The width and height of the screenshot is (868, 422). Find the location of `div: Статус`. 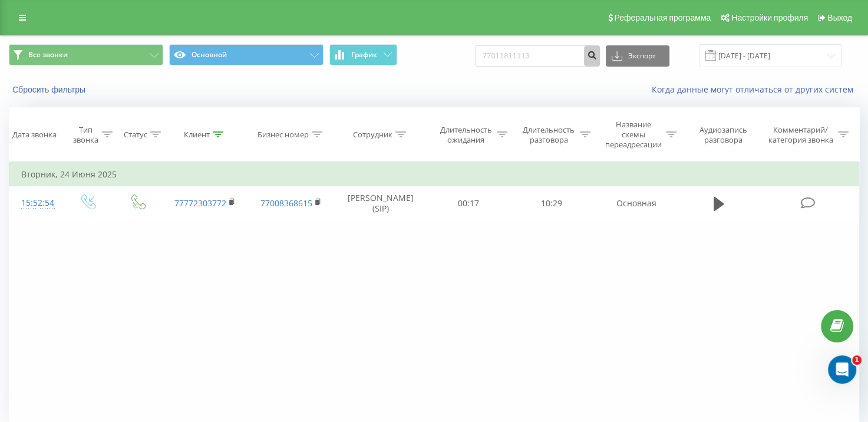

div: Статус is located at coordinates (135, 134).